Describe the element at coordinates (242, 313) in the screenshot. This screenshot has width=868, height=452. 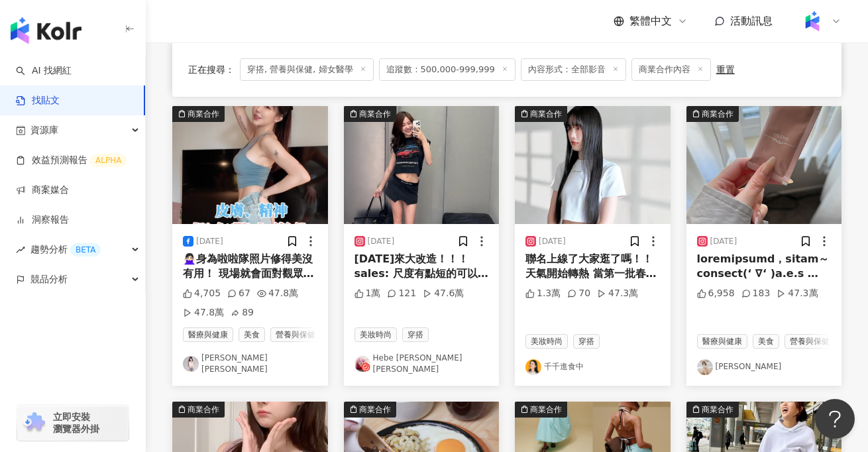
I see `div: 89` at that location.